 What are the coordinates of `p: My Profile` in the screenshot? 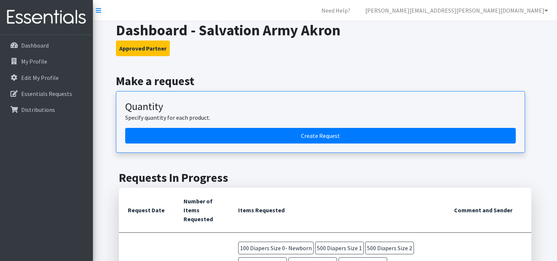 It's located at (34, 61).